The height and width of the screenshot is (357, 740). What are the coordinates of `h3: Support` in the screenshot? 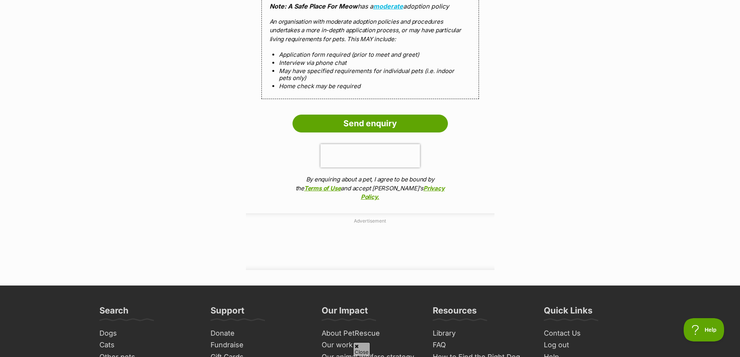 It's located at (227, 313).